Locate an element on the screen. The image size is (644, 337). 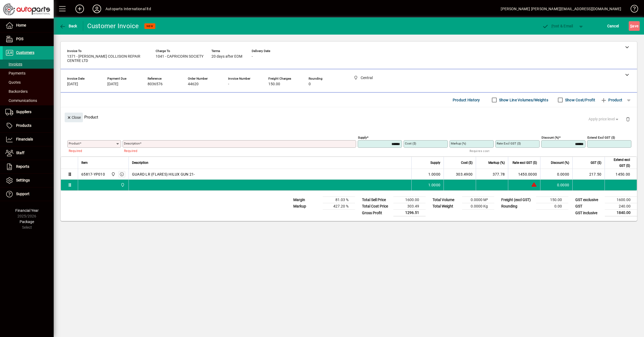
span: Cost ($) is located at coordinates (466, 163).